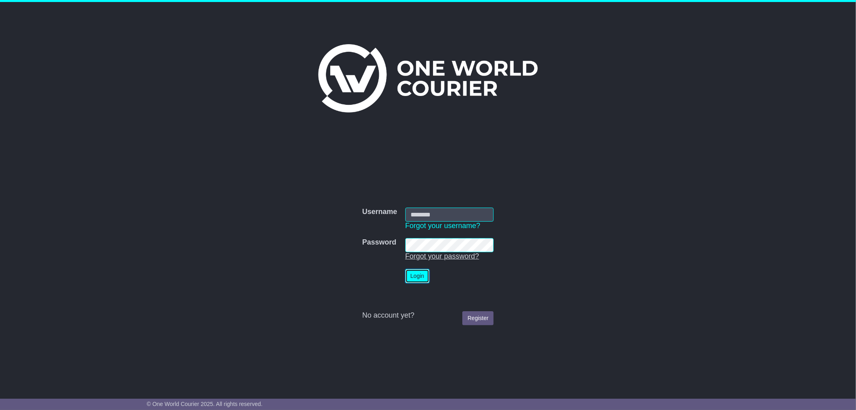  Describe the element at coordinates (380, 212) in the screenshot. I see `label: Username` at that location.